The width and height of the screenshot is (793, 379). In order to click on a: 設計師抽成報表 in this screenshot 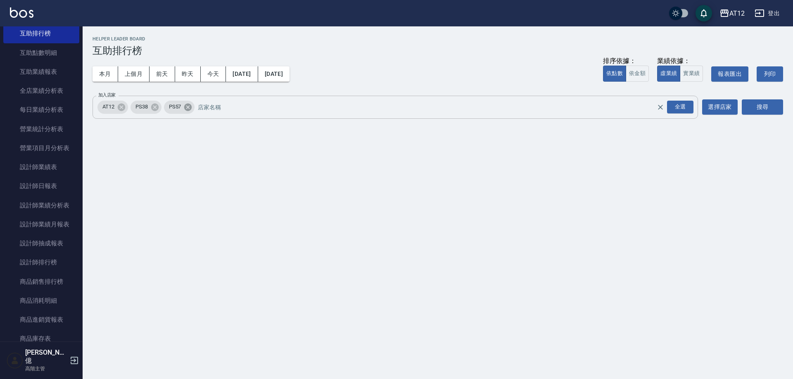, I will do `click(41, 244)`.